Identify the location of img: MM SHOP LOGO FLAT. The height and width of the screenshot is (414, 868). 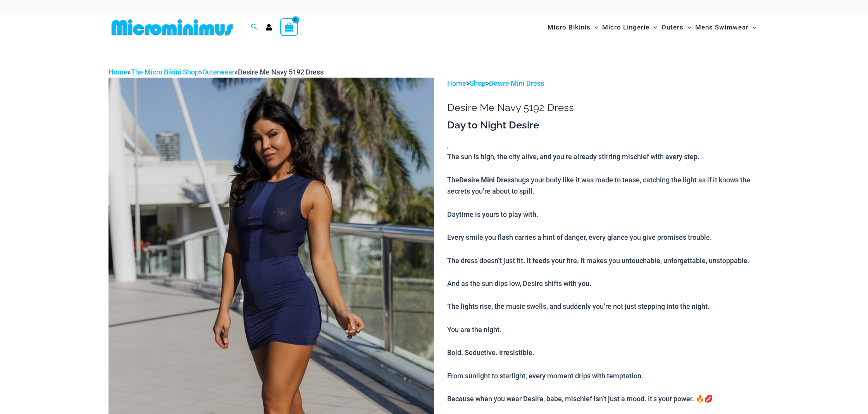
(172, 27).